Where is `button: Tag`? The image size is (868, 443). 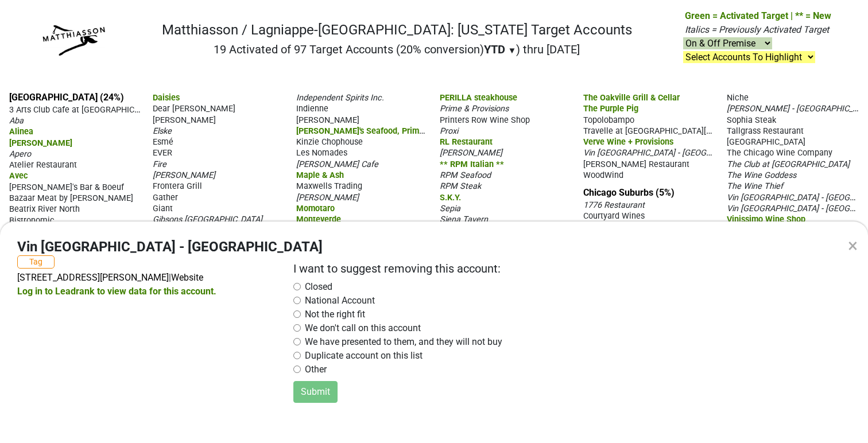 button: Tag is located at coordinates (35, 262).